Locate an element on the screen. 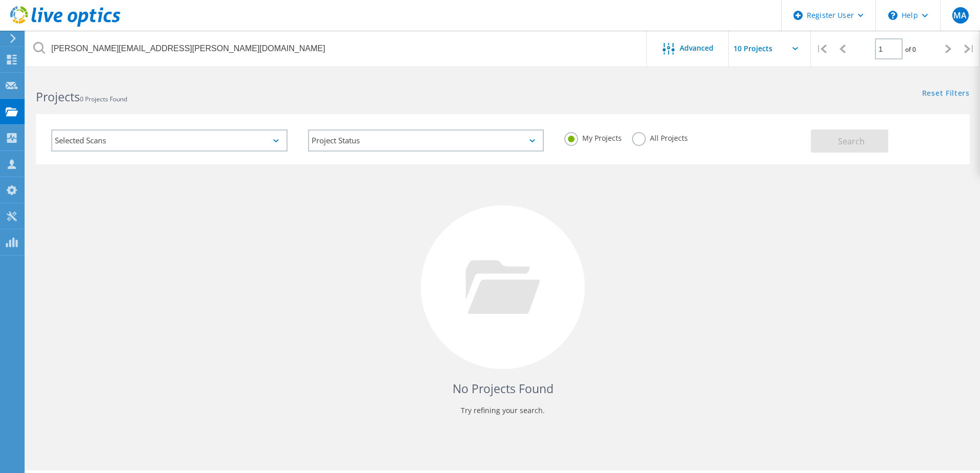 This screenshot has width=980, height=473. span: MA is located at coordinates (959, 16).